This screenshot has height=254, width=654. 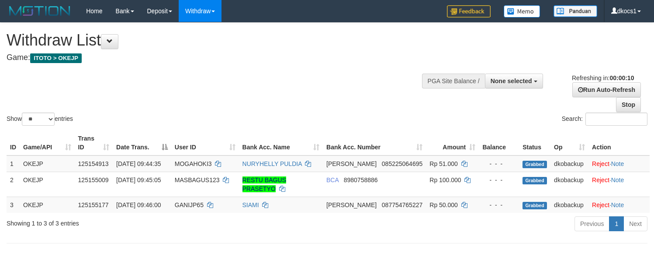 What do you see at coordinates (617, 223) in the screenshot?
I see `a: 1` at bounding box center [617, 223].